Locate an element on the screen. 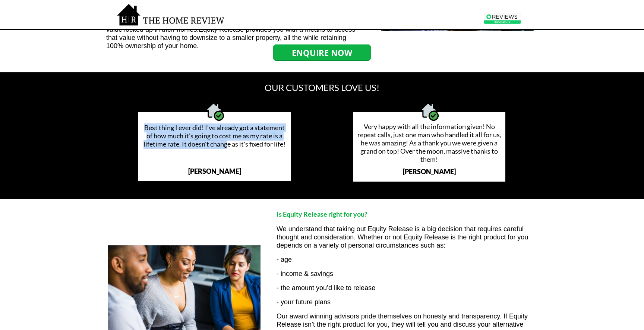 This screenshot has height=330, width=644. span: We understand that taking out Equity Release is a big decision that requires careful thought and ... is located at coordinates (402, 237).